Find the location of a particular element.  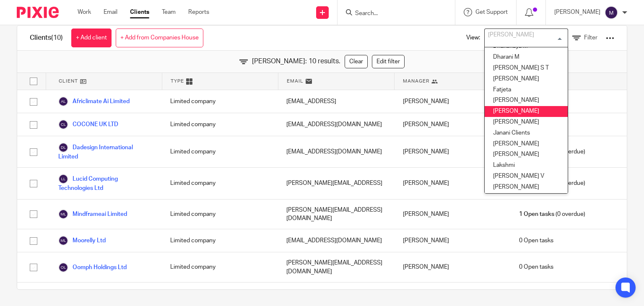

span: (0 overdue) is located at coordinates (552, 214).